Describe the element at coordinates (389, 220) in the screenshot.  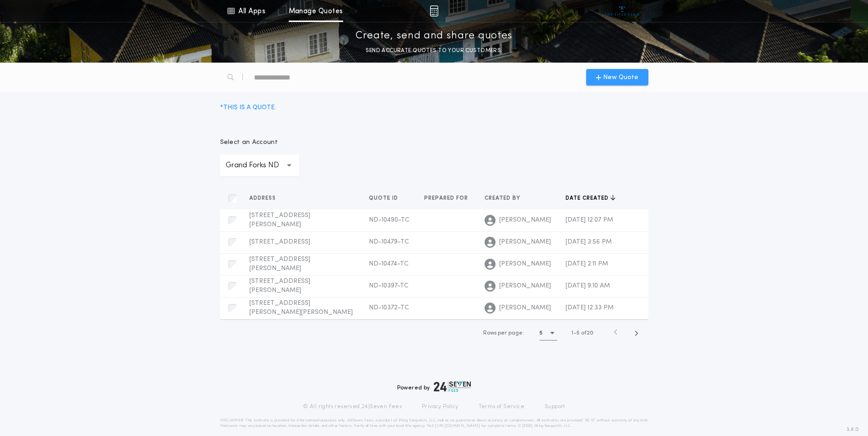
I see `span: ND-10490-TC` at that location.